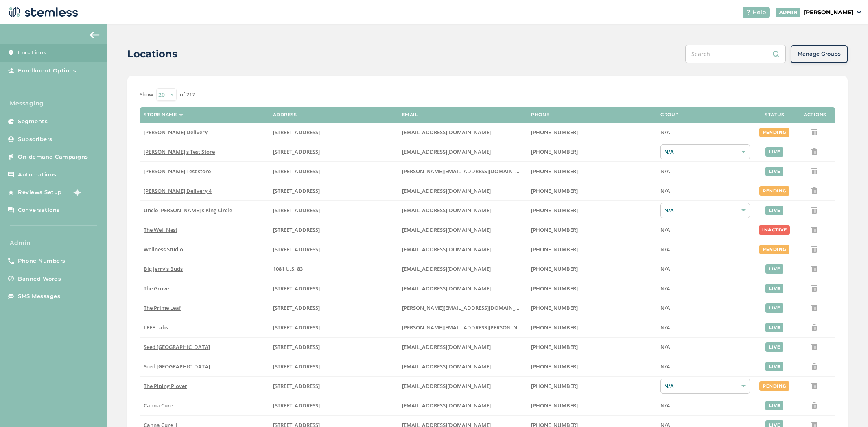  I want to click on span: Subscribers, so click(35, 140).